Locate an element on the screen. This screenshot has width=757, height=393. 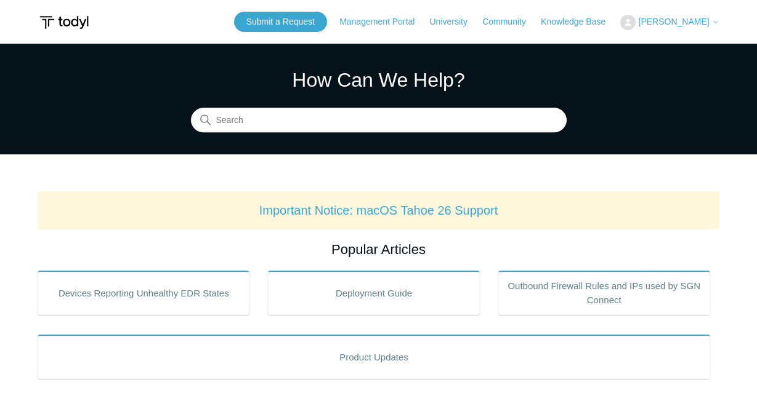
a: Product Updates is located at coordinates (373, 357).